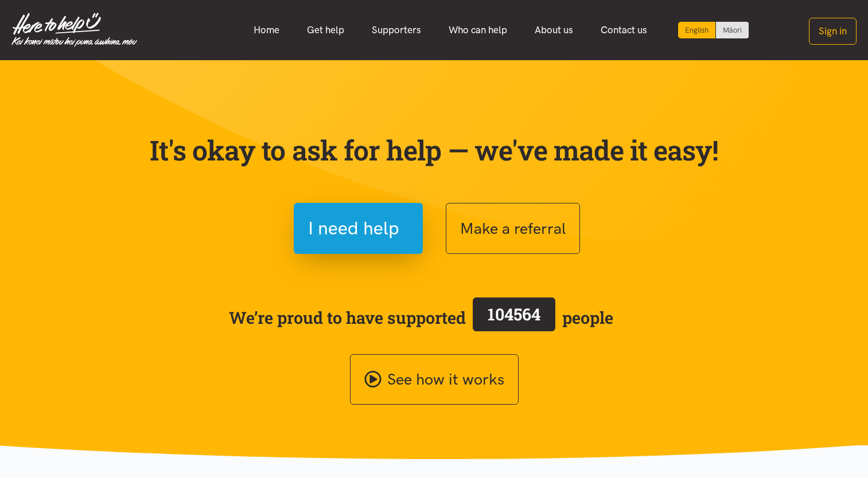  I want to click on span: I need help, so click(353, 228).